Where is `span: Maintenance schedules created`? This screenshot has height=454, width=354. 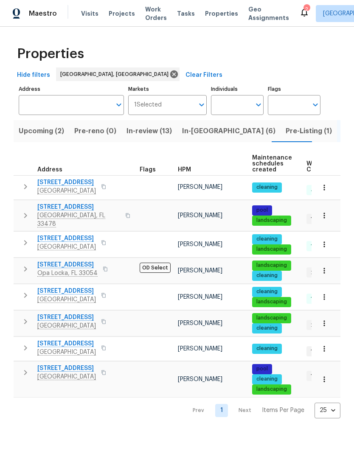
span: Maintenance schedules created is located at coordinates (272, 164).